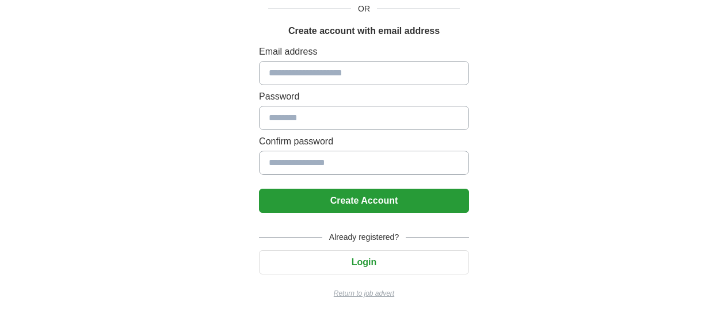 The height and width of the screenshot is (317, 728). Describe the element at coordinates (364, 97) in the screenshot. I see `label: Password` at that location.